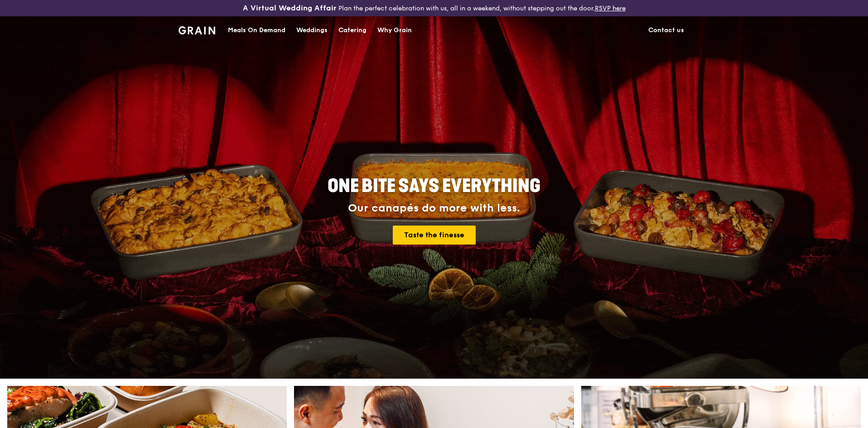  What do you see at coordinates (395, 31) in the screenshot?
I see `a: Why Grain` at bounding box center [395, 31].